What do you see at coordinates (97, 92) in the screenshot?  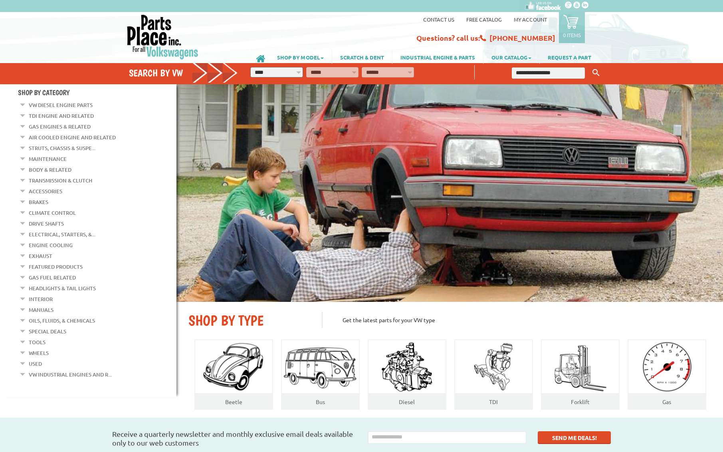 I see `h4: Shop By Category` at bounding box center [97, 92].